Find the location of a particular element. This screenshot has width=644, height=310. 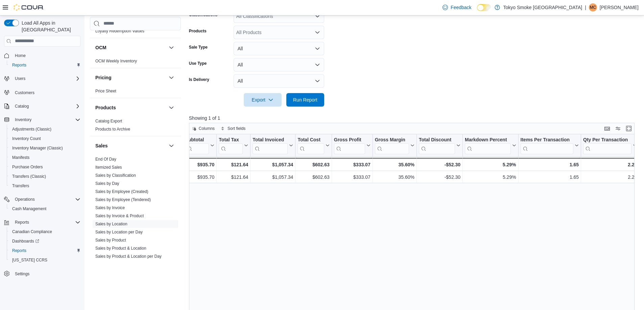

a: Dashboards is located at coordinates (45, 241).